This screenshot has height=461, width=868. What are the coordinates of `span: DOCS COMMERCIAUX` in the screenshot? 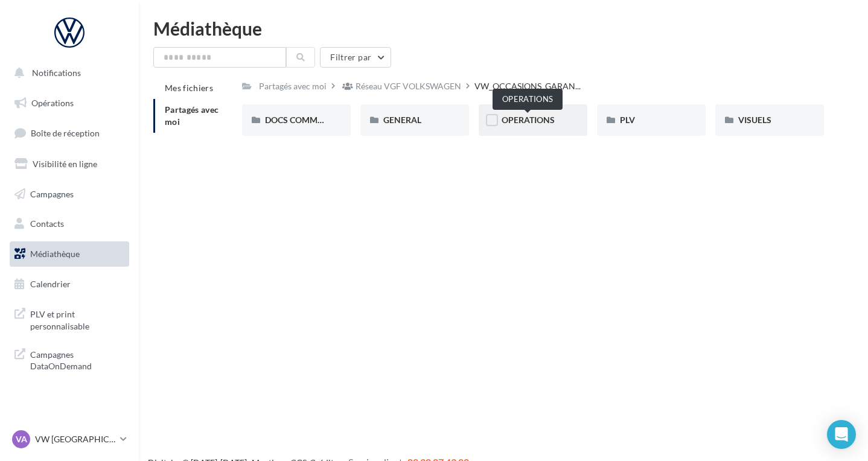 It's located at (309, 119).